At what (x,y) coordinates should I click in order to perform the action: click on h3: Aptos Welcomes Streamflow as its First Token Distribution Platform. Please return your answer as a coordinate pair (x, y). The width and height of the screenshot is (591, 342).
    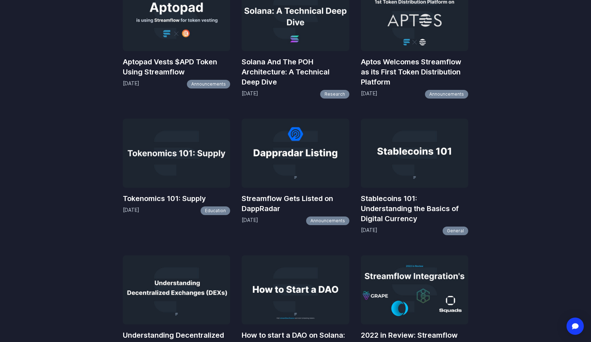
    Looking at the image, I should click on (414, 72).